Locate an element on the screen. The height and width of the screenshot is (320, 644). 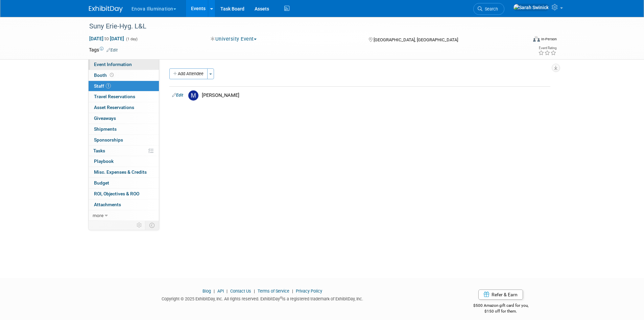
div: Suny Erie-Hyg. L&L is located at coordinates (302, 26).